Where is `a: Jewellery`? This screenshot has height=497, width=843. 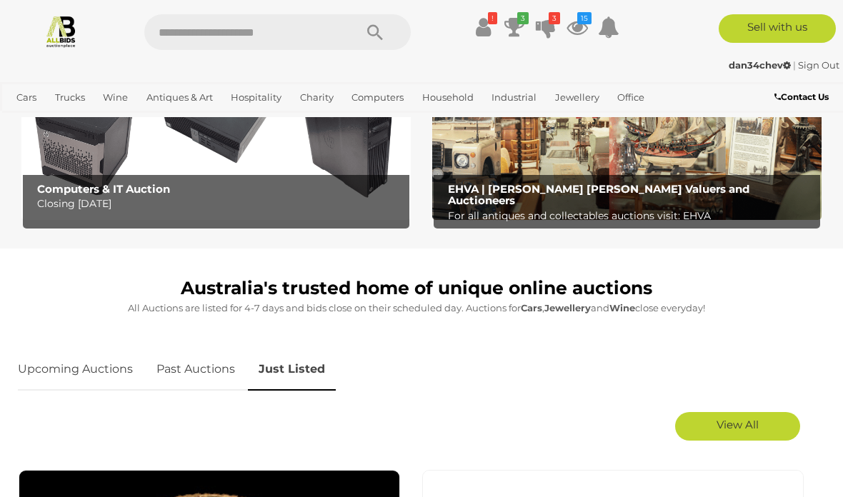
a: Jewellery is located at coordinates (577, 97).